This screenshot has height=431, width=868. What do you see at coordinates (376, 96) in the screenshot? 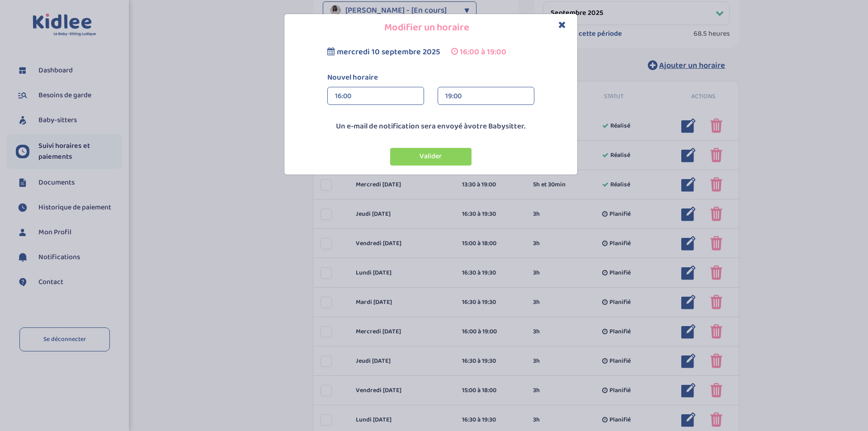
I see `div: 16:00` at bounding box center [376, 96].